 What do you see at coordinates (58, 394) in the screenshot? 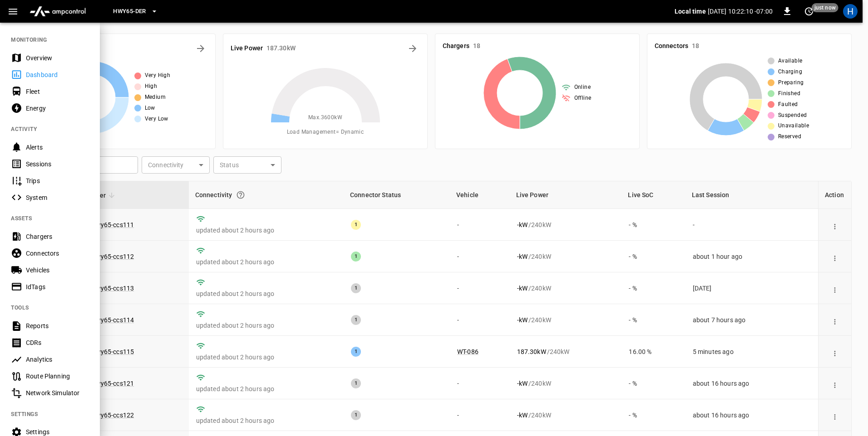
I see `div: Network Simulator` at bounding box center [58, 394].